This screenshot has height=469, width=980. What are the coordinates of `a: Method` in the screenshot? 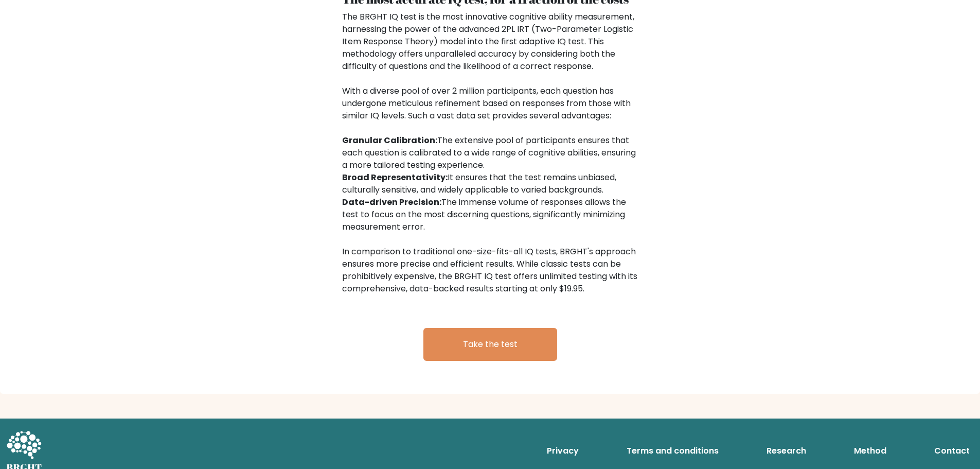 It's located at (870, 451).